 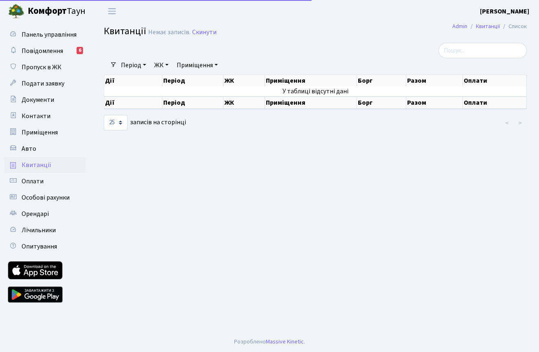 I want to click on a: ЖК, so click(x=161, y=65).